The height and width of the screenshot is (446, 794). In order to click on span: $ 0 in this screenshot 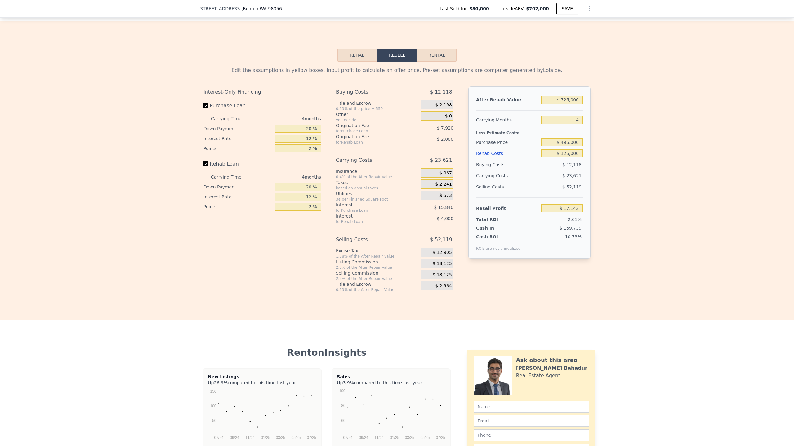, I will do `click(448, 116)`.